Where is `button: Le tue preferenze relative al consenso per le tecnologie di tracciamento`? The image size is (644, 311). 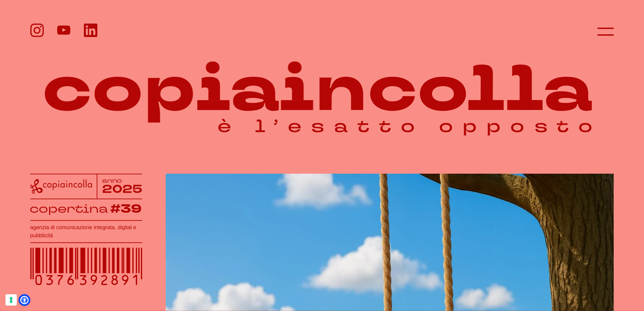
button: Le tue preferenze relative al consenso per le tecnologie di tracciamento is located at coordinates (11, 300).